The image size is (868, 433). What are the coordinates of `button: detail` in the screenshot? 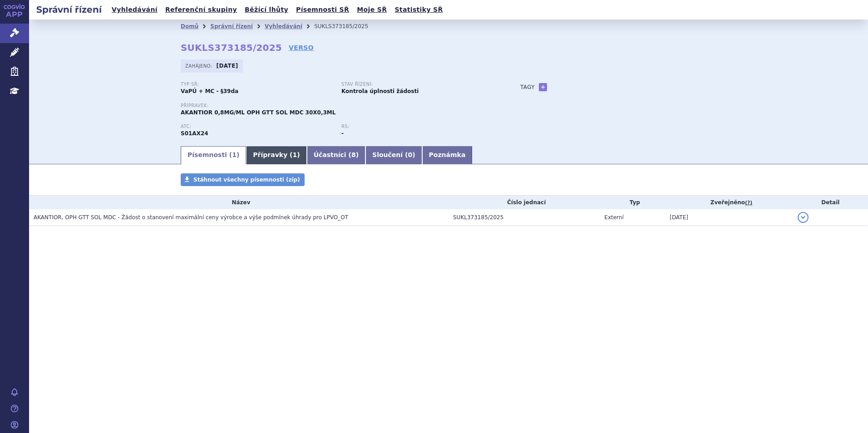 It's located at (803, 217).